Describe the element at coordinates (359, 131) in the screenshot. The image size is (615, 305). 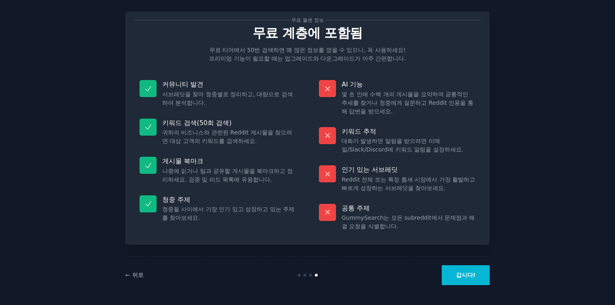
I see `font: 키워드 추적` at that location.